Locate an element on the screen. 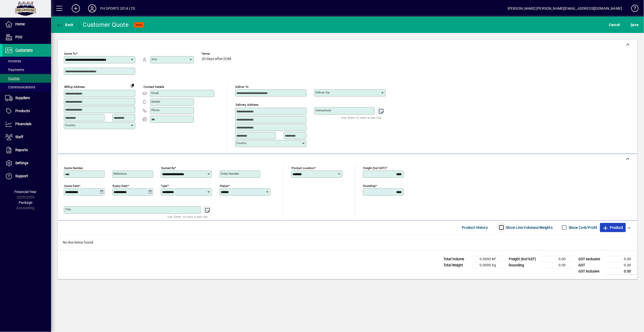  a: Support is located at coordinates (27, 176).